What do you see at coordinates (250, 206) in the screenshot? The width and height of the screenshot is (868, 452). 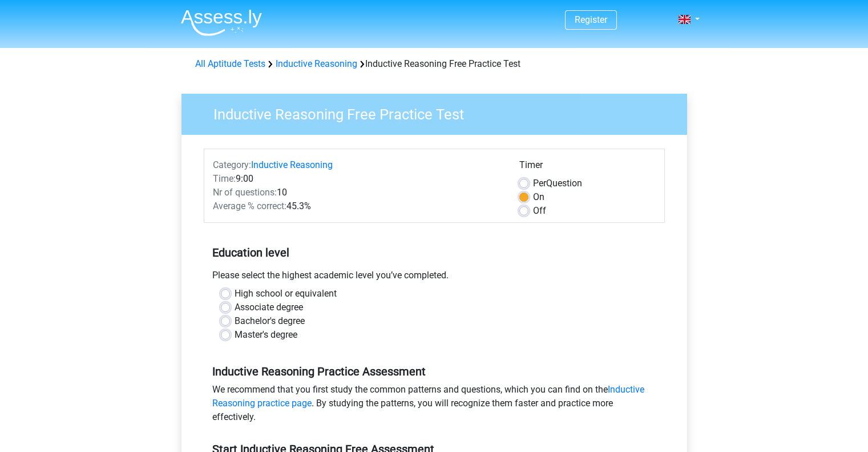 I see `span: Average % correct:` at bounding box center [250, 206].